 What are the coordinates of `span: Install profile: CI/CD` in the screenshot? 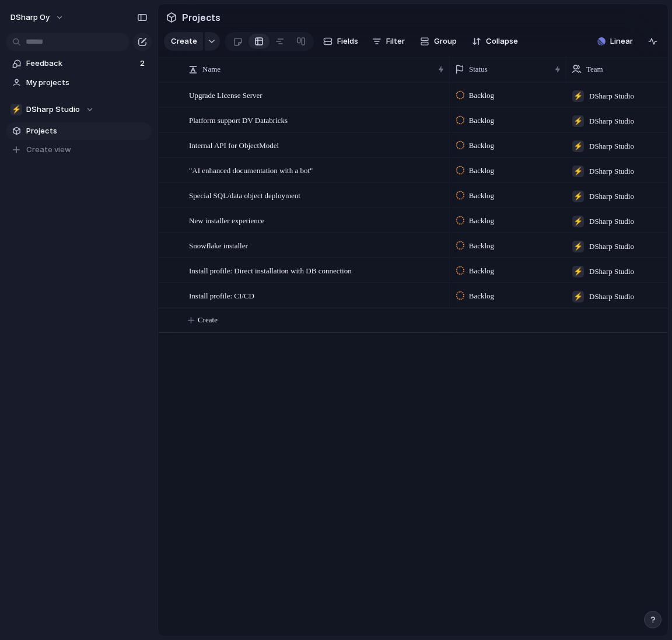 It's located at (222, 295).